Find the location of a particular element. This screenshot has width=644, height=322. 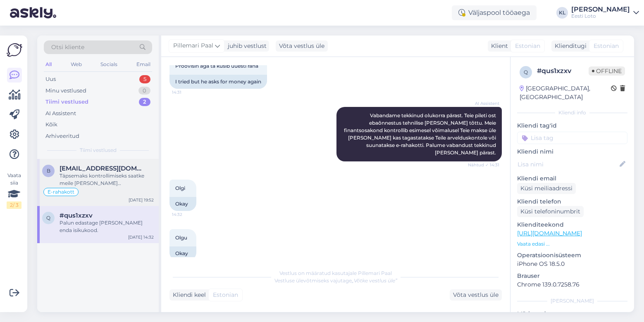

span: Olgi is located at coordinates (180, 188).